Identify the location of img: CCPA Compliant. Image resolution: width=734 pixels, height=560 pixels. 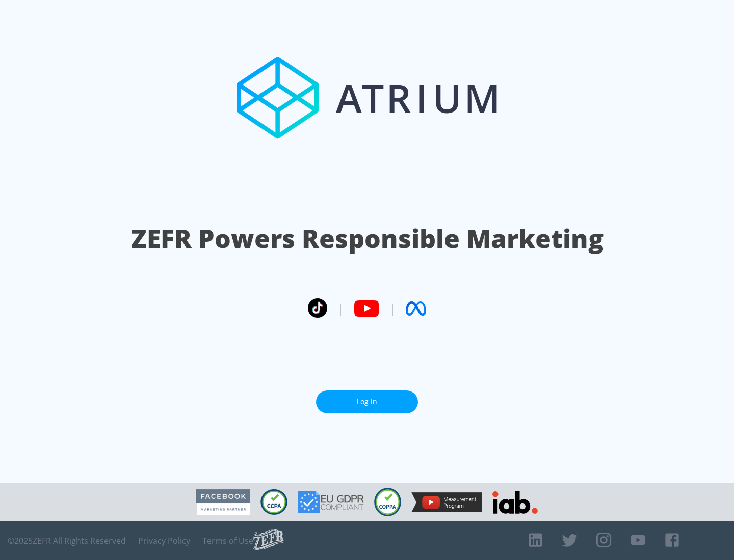
(274, 502).